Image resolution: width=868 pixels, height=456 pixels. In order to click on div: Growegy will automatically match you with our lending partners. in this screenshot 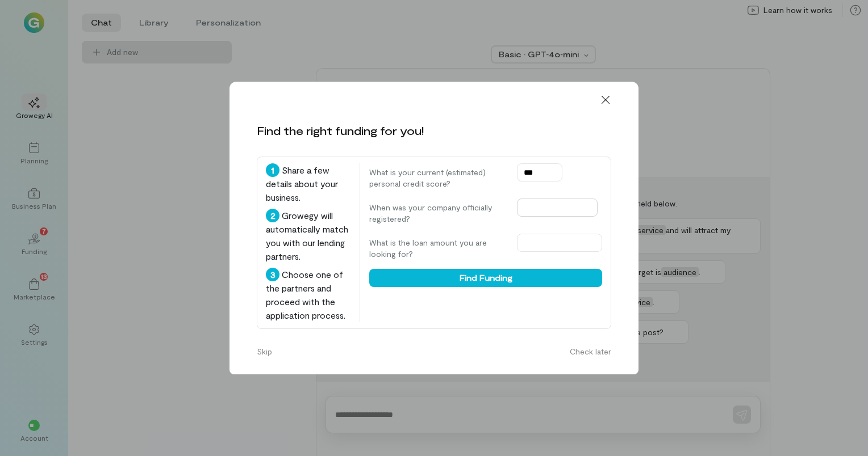, I will do `click(308, 236)`.